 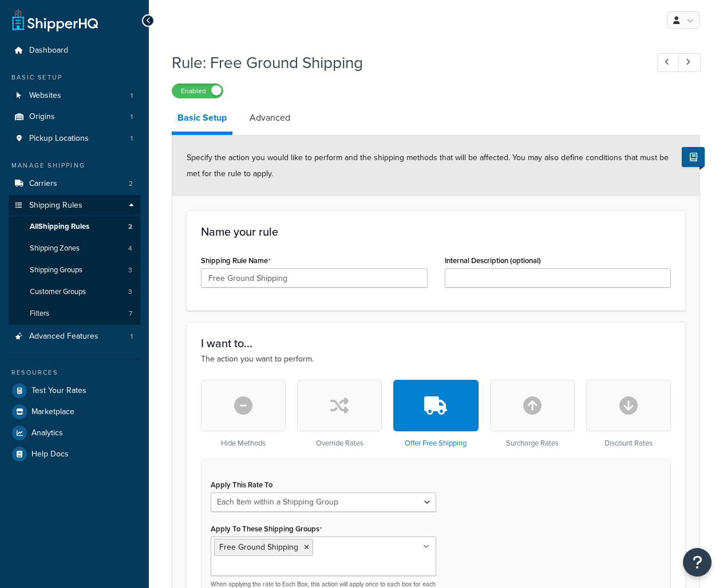 I want to click on div: Offer Free Shipping, so click(x=436, y=414).